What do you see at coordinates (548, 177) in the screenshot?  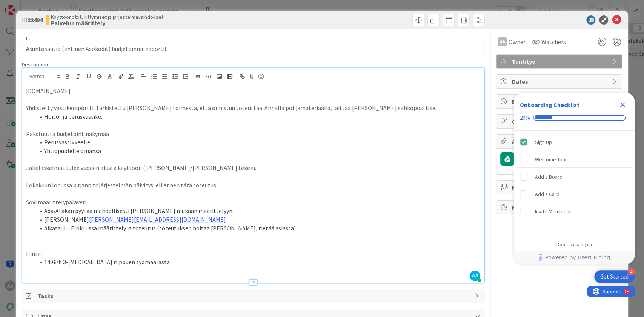 I see `div: Add a Board` at bounding box center [548, 177].